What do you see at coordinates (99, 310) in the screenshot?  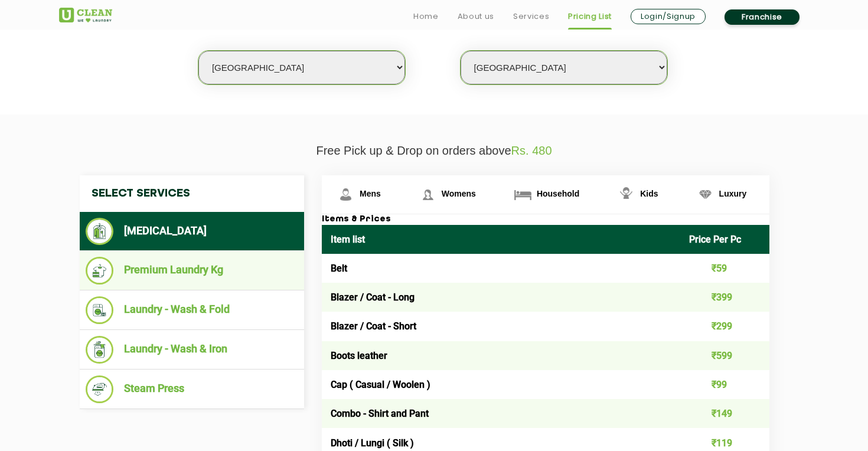 I see `img: Laundry - Wash & Fold` at bounding box center [99, 310].